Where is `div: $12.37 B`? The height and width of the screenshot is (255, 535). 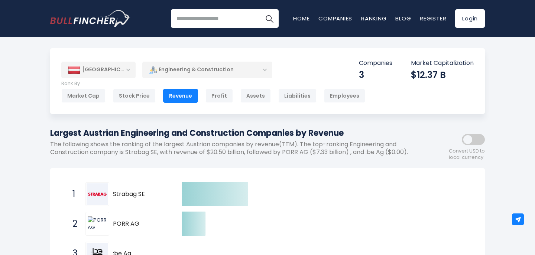
div: $12.37 B is located at coordinates (442, 75).